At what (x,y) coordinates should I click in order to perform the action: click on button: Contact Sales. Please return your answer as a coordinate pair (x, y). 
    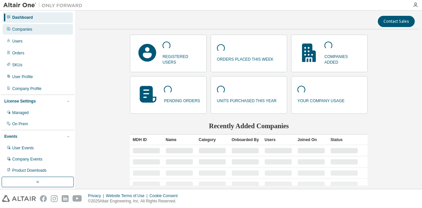
    Looking at the image, I should click on (397, 21).